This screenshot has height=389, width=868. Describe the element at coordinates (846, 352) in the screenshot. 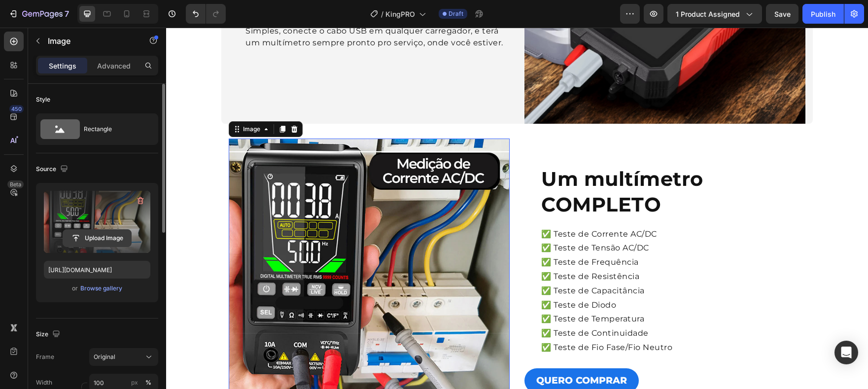

I see `div: Open Intercom Messenger` at that location.